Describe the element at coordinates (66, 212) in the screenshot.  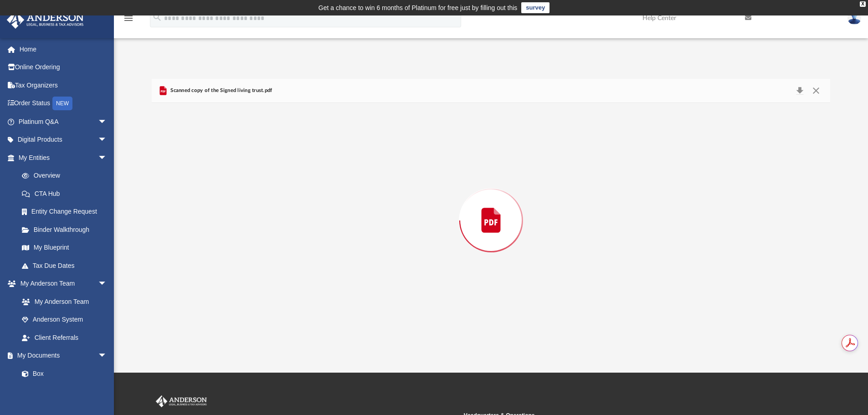
I see `a: Entity Change Request` at that location.